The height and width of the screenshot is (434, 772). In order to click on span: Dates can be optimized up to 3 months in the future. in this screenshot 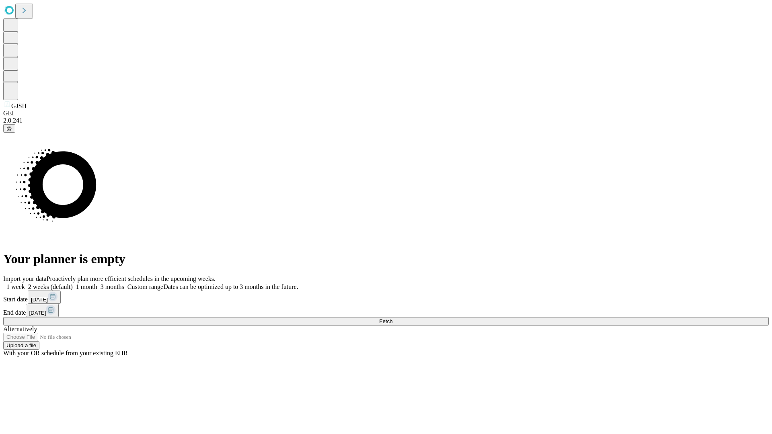, I will do `click(230, 287)`.